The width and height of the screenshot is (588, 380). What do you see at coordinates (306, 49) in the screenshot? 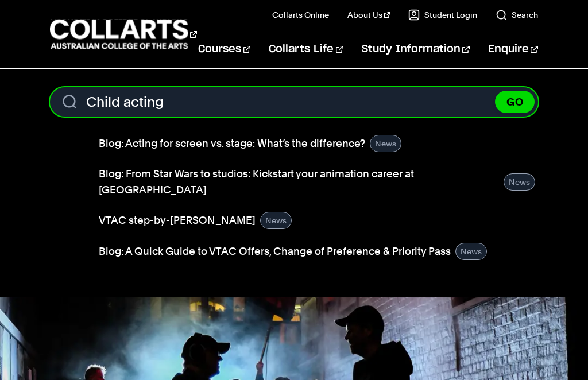
I see `a: Collarts Life` at bounding box center [306, 49].